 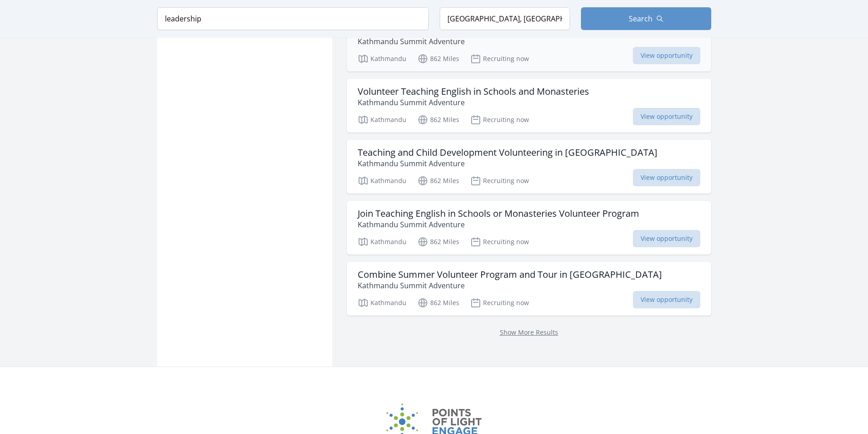 What do you see at coordinates (498, 213) in the screenshot?
I see `h3: Join Teaching English in Schools or Monasteries Volunteer Program` at bounding box center [498, 213].